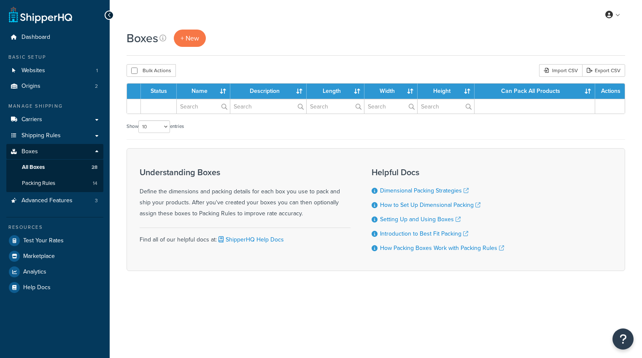 The image size is (642, 358). Describe the element at coordinates (41, 15) in the screenshot. I see `a: ShipperHQ Home` at that location.